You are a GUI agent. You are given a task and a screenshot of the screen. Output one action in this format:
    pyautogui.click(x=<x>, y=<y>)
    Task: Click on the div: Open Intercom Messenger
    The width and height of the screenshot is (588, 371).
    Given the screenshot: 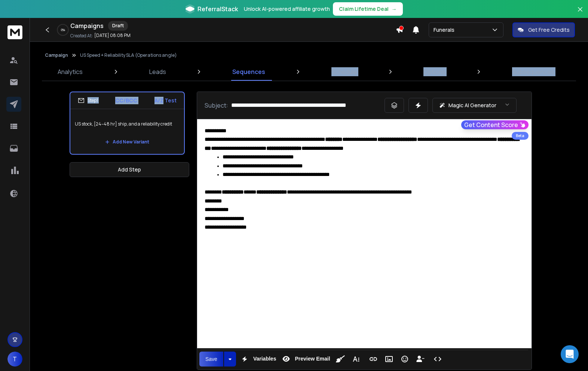 What is the action you would take?
    pyautogui.click(x=570, y=354)
    